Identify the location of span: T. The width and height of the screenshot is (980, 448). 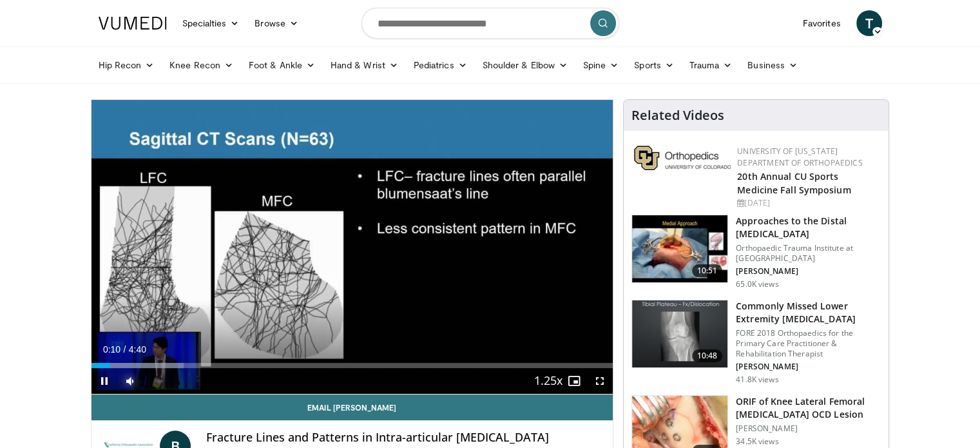
(869, 23).